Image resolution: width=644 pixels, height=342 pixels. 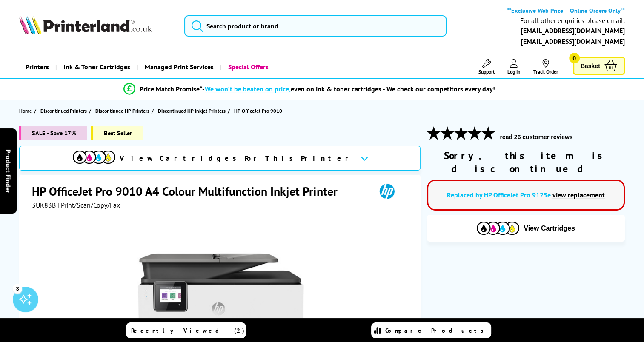 What do you see at coordinates (97, 67) in the screenshot?
I see `span: Ink & Toner Cartridges` at bounding box center [97, 67].